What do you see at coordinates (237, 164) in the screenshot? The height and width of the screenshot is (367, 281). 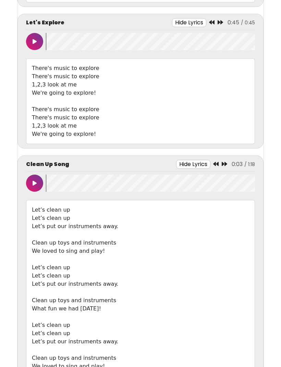 I see `span: 0:03` at bounding box center [237, 164].